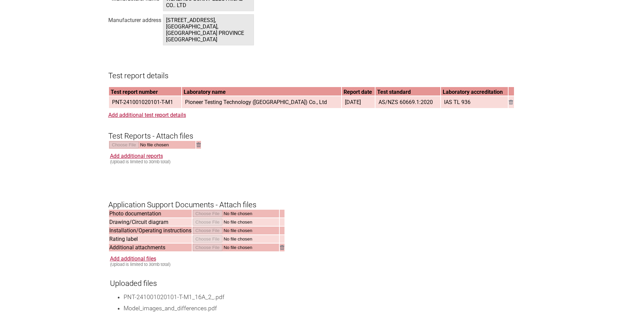 The width and height of the screenshot is (644, 313). I want to click on h3: Test Reports - Attach files, so click(322, 131).